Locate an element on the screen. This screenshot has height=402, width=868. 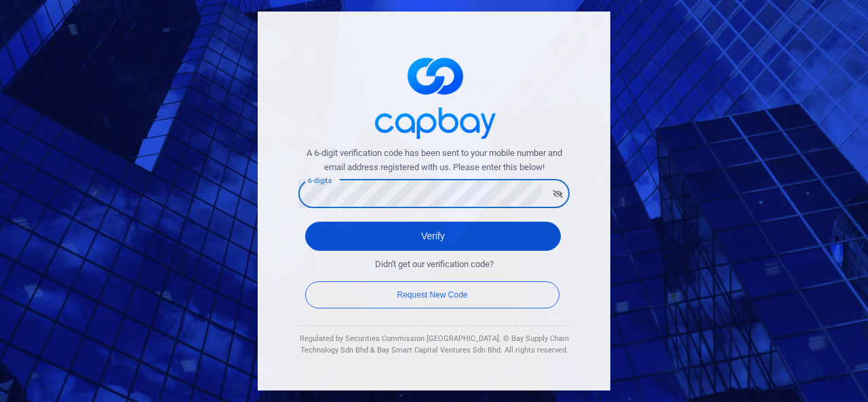
span: Didn't get our verification code? is located at coordinates (434, 264).